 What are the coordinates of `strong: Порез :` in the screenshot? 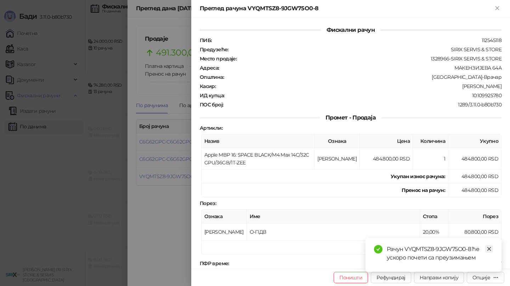 It's located at (208, 204).